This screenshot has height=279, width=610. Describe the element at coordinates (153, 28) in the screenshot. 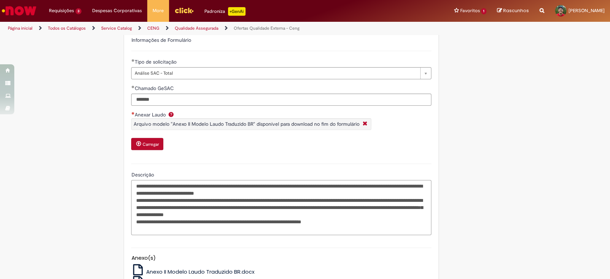

I see `a: CENG` at that location.